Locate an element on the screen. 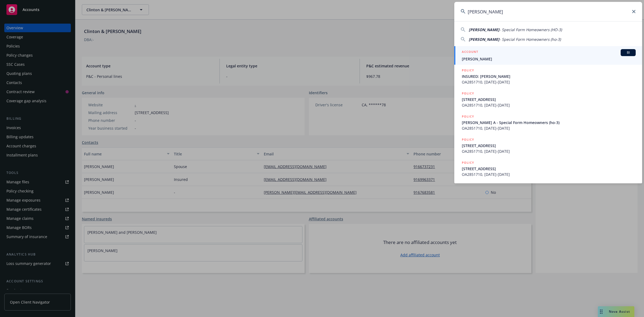 The height and width of the screenshot is (317, 644). span: - Special Form Homeowners (HO-3) is located at coordinates (531, 30).